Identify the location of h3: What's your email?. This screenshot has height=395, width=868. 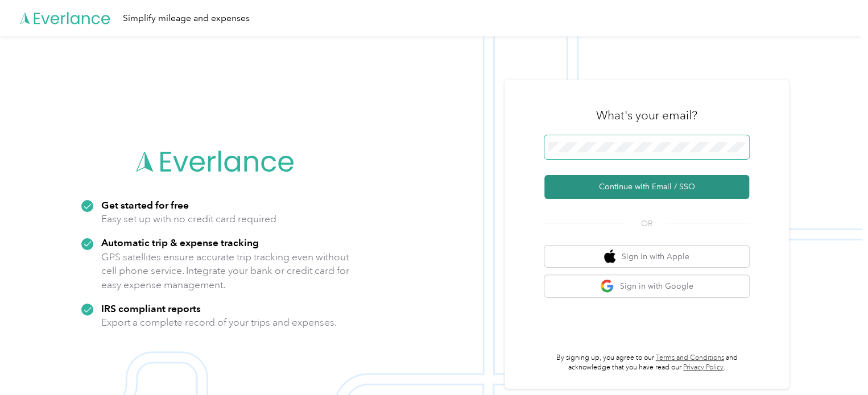
(646, 116).